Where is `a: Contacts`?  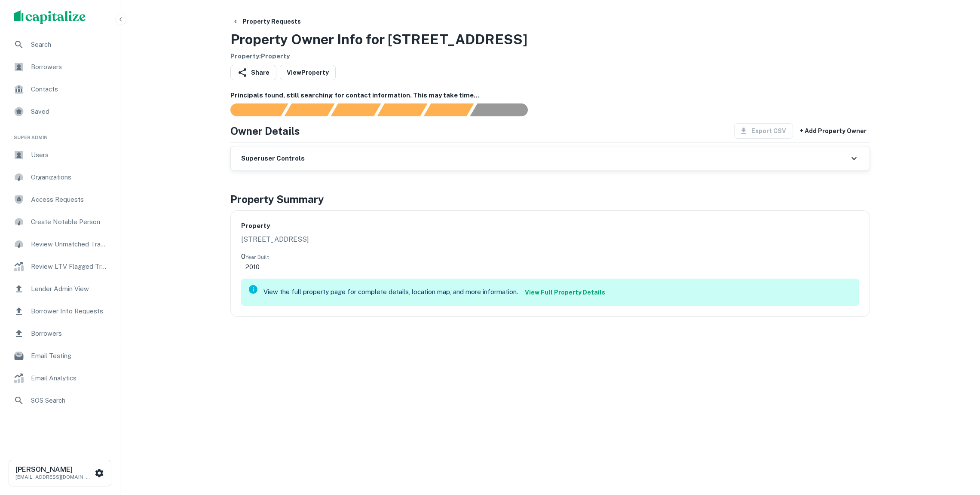 a: Contacts is located at coordinates (60, 89).